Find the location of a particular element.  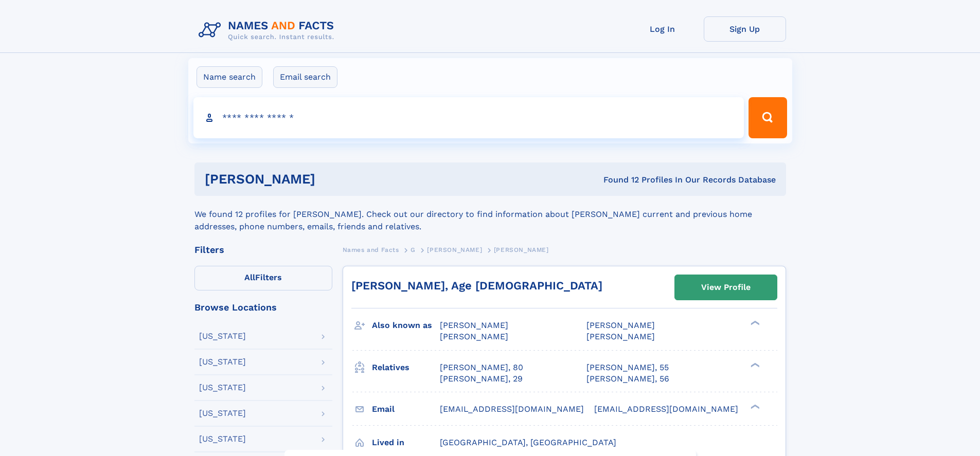

button: Search Button is located at coordinates (767, 117).